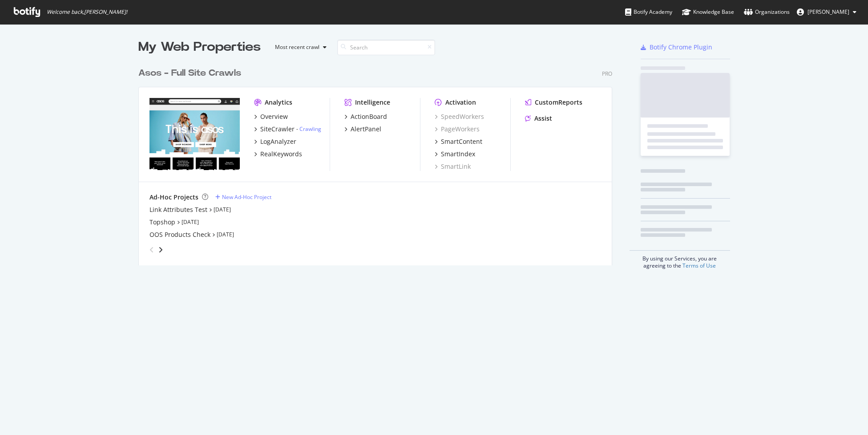 The height and width of the screenshot is (435, 868). I want to click on div: CustomReports, so click(558, 103).